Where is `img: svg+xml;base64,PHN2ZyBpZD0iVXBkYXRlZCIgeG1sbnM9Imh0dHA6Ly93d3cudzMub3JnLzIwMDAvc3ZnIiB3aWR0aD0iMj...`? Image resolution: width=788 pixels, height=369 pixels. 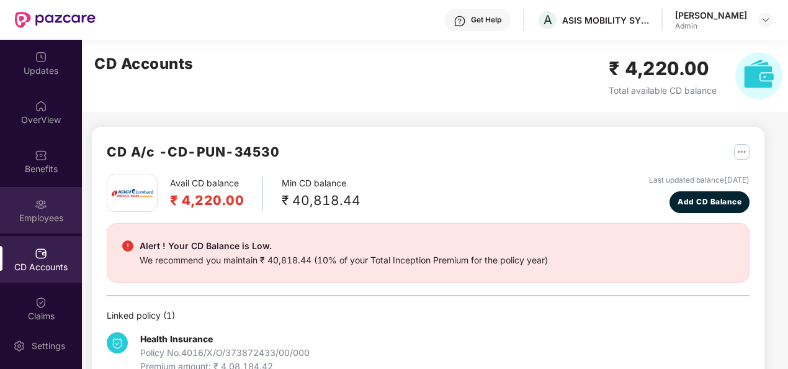 img: svg+xml;base64,PHN2ZyBpZD0iVXBkYXRlZCIgeG1sbnM9Imh0dHA6Ly93d3cudzMub3JnLzIwMDAvc3ZnIiB3aWR0aD0iMj... is located at coordinates (41, 57).